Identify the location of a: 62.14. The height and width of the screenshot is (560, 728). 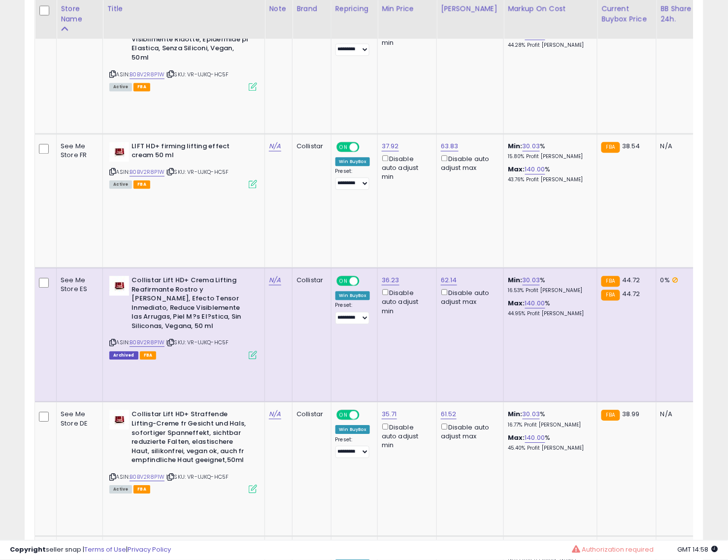
(448, 280).